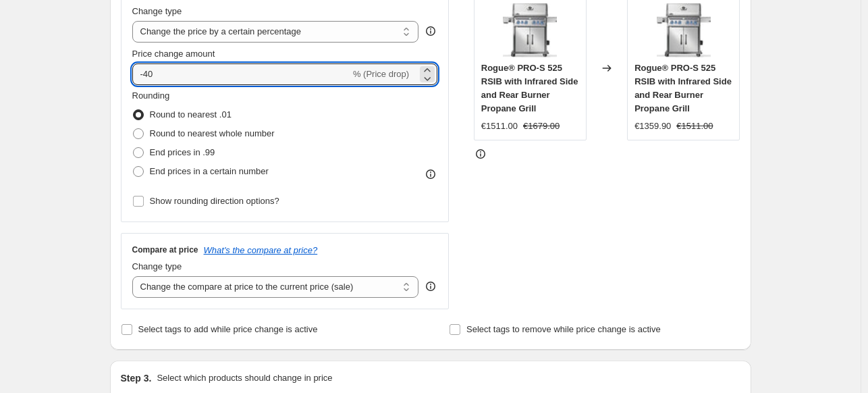 This screenshot has width=868, height=393. What do you see at coordinates (541, 126) in the screenshot?
I see `strike: €1679.00` at bounding box center [541, 126].